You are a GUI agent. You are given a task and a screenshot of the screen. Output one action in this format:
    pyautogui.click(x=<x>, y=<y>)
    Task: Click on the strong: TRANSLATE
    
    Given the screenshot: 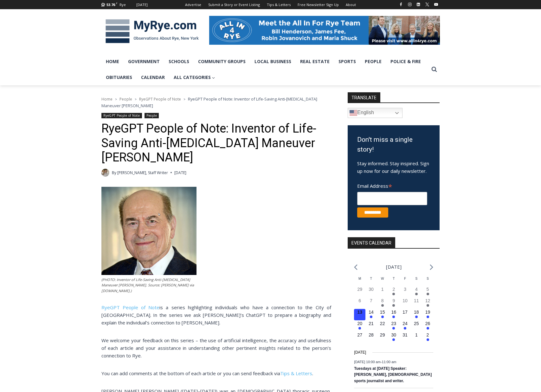 What is the action you would take?
    pyautogui.click(x=364, y=97)
    